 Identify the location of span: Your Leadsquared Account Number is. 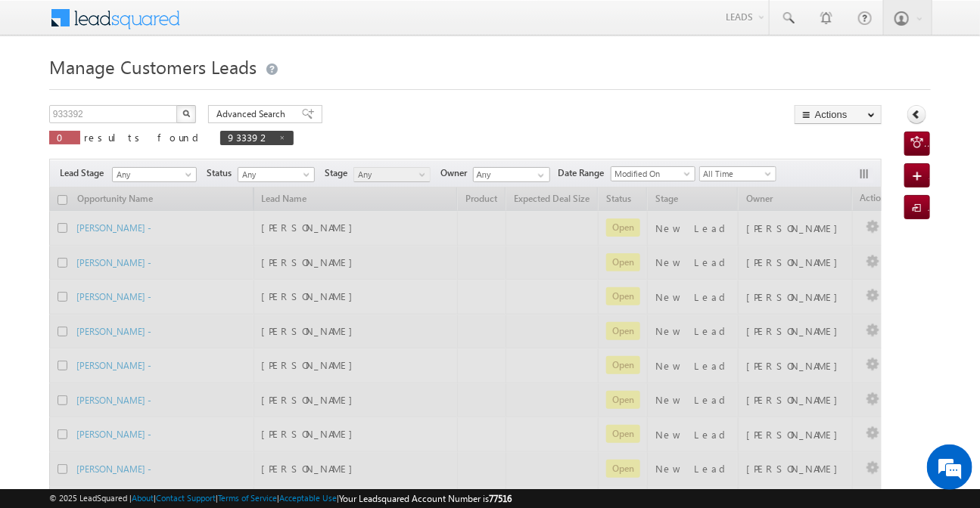
(426, 498).